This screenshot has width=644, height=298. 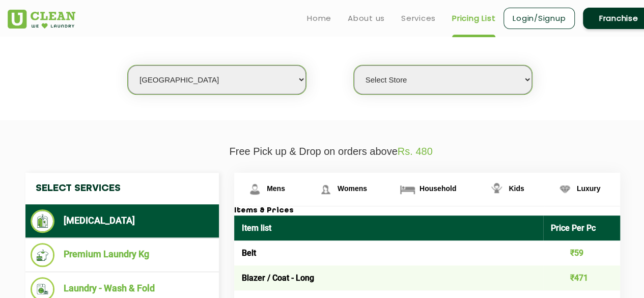 What do you see at coordinates (255, 189) in the screenshot?
I see `img: Mens` at bounding box center [255, 189].